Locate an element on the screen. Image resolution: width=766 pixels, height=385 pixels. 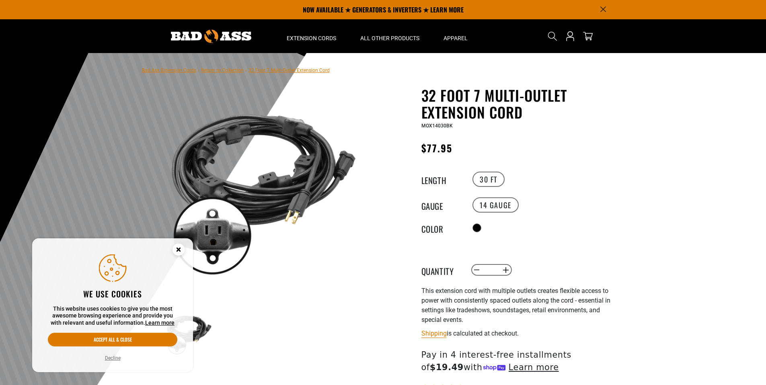
summary: Apparel is located at coordinates (456, 36).